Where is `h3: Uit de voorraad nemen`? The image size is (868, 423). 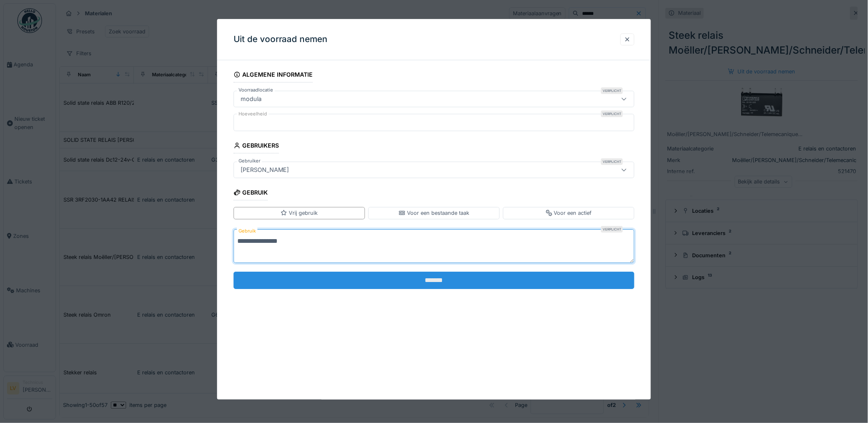
h3: Uit de voorraad nemen is located at coordinates (281, 39).